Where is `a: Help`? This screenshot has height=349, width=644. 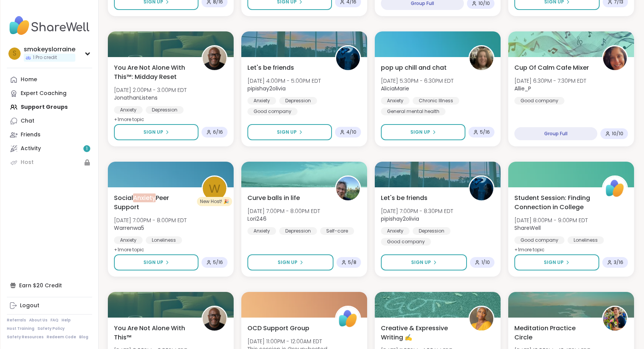 a: Help is located at coordinates (66, 320).